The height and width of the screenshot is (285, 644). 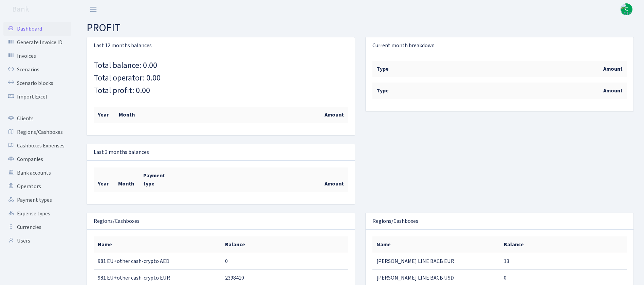 I want to click on div: Current month breakdown, so click(x=499, y=46).